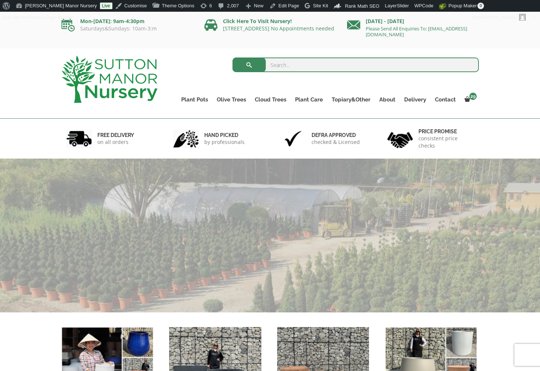 The width and height of the screenshot is (540, 371). I want to click on p: checked & Licensed, so click(336, 142).